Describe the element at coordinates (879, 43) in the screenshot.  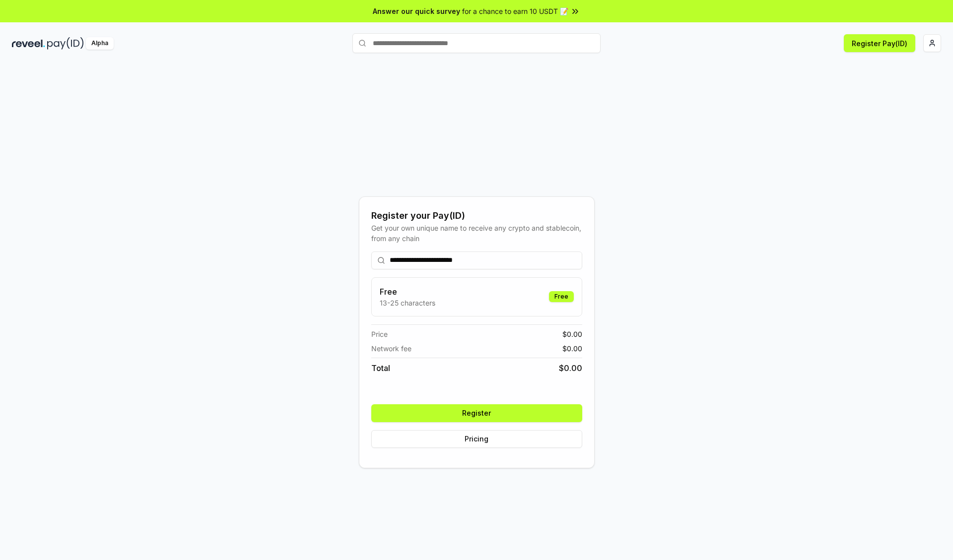
I see `button: Register Pay(ID)` at that location.